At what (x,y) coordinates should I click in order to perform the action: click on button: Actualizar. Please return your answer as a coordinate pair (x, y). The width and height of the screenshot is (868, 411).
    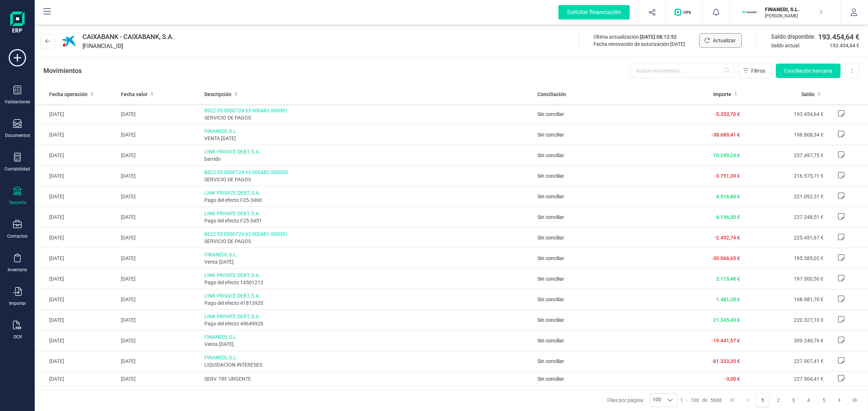
    Looking at the image, I should click on (720, 40).